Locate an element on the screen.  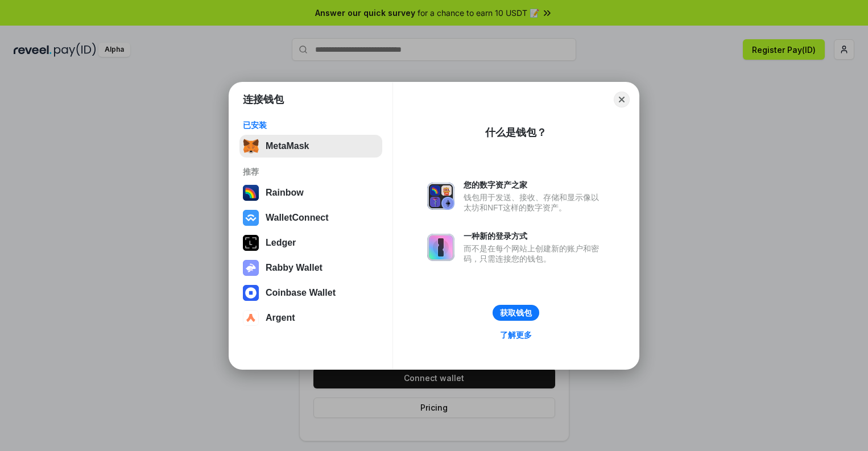
img: svg+xml,%3Csvg%20fill%3D%22none%22%20height%3D%2233%22%20viewBox%3D%220%200%2035%2033%22%20width%... is located at coordinates (251, 146).